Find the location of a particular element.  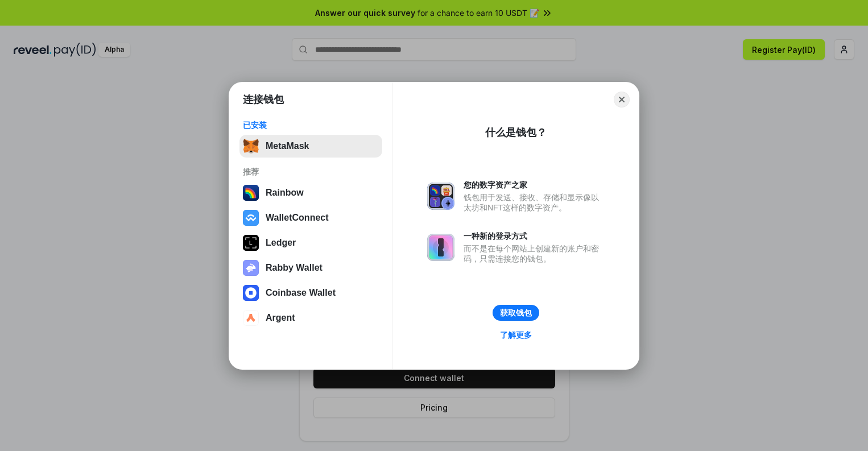

button: Ledger is located at coordinates (311, 243).